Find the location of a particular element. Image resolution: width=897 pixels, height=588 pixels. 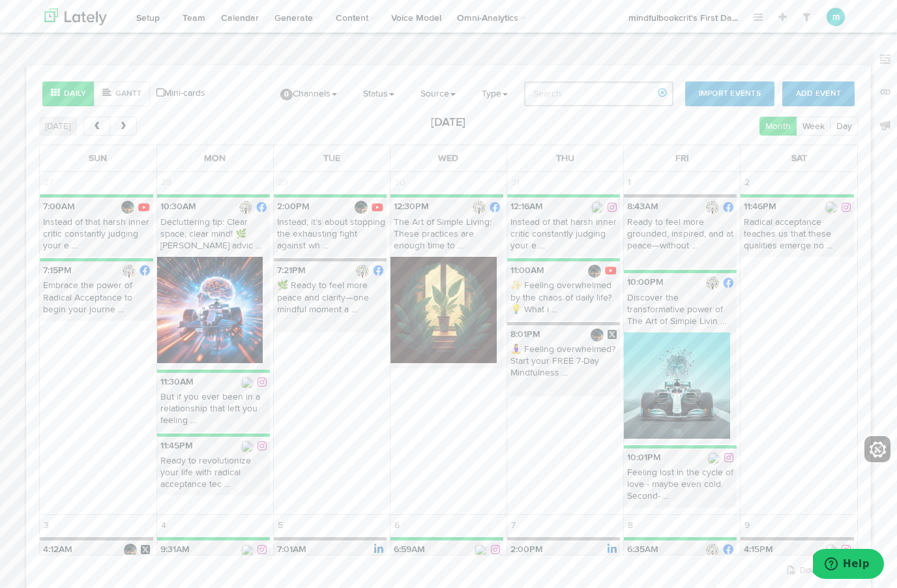

span: 6 is located at coordinates (397, 526).